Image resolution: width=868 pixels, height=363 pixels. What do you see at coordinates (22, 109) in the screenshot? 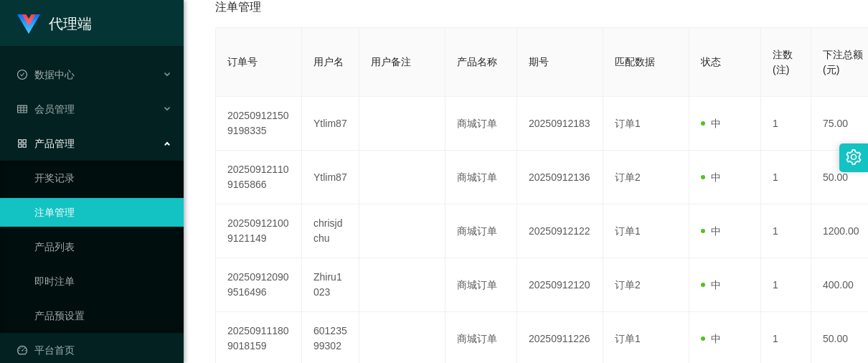
I see `i: 图标: table` at bounding box center [22, 109].